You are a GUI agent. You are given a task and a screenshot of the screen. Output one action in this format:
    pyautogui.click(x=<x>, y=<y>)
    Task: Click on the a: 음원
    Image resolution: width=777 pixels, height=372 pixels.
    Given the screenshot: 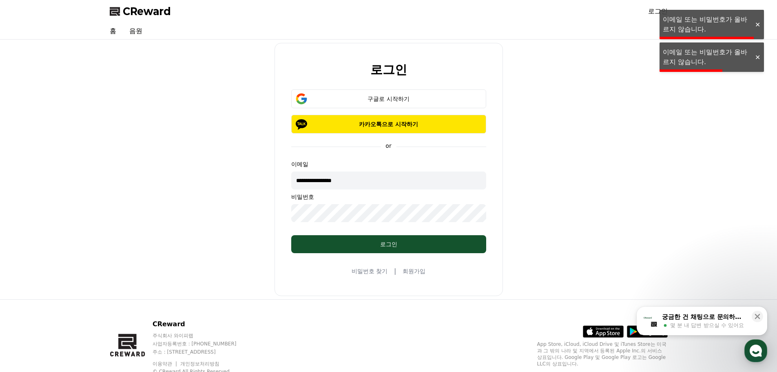 What is the action you would take?
    pyautogui.click(x=136, y=31)
    